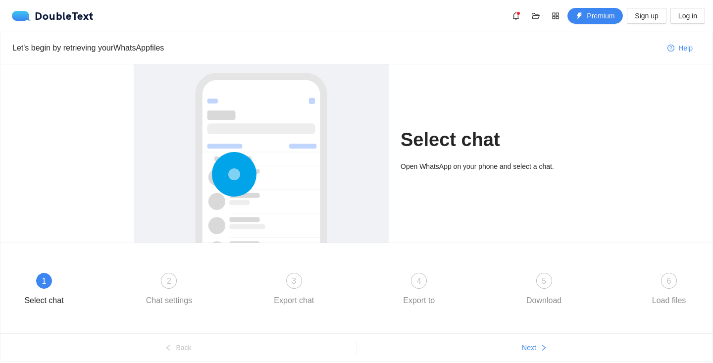 The height and width of the screenshot is (363, 713). Describe the element at coordinates (536, 16) in the screenshot. I see `span: folder-open` at that location.